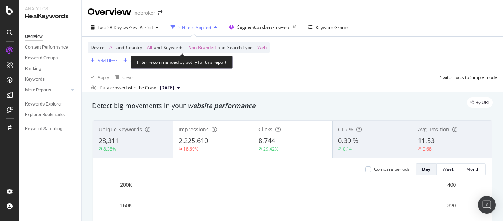 The width and height of the screenshot is (503, 221). Describe the element at coordinates (134, 47) in the screenshot. I see `span: Country` at that location.